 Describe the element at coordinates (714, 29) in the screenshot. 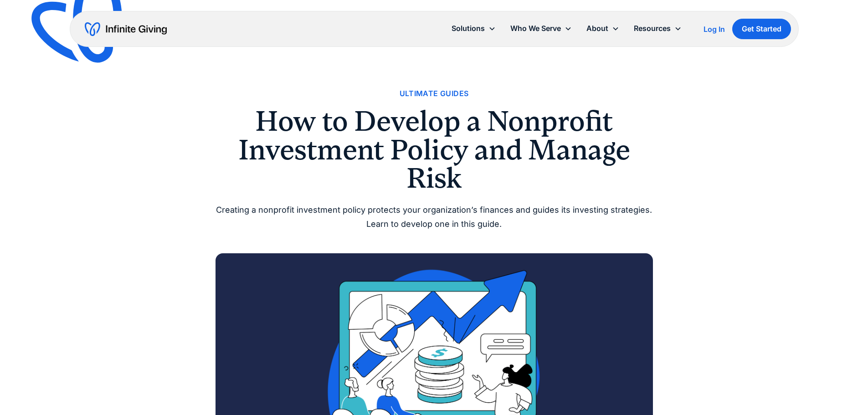

I see `div: Log In` at that location.